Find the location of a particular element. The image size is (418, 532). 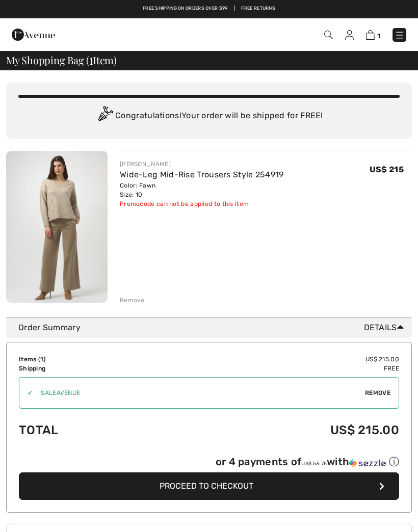

img: My Info is located at coordinates (349, 35).